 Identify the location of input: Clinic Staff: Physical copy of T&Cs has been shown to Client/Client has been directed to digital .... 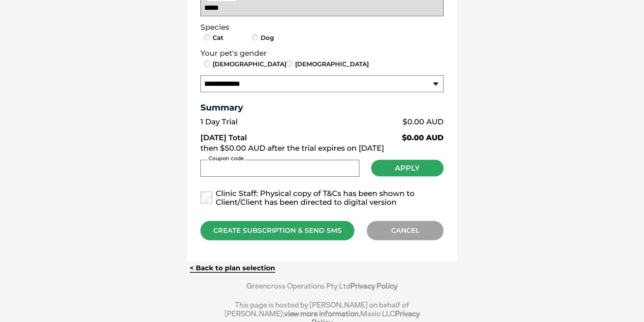
(206, 197).